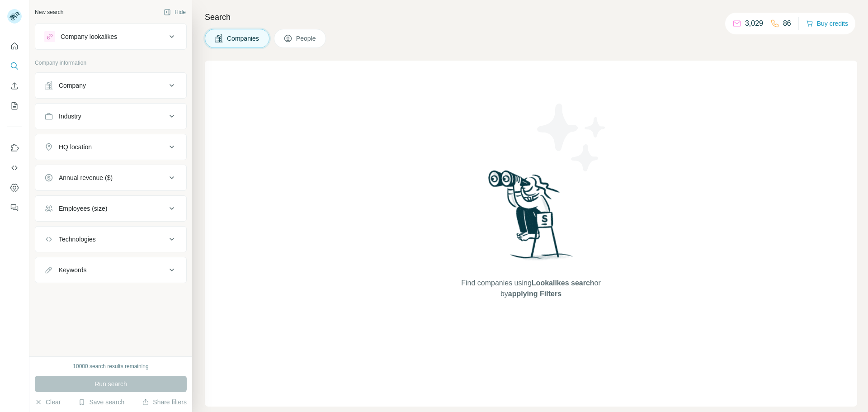 The width and height of the screenshot is (868, 412). I want to click on button: Annual revenue ($), so click(111, 178).